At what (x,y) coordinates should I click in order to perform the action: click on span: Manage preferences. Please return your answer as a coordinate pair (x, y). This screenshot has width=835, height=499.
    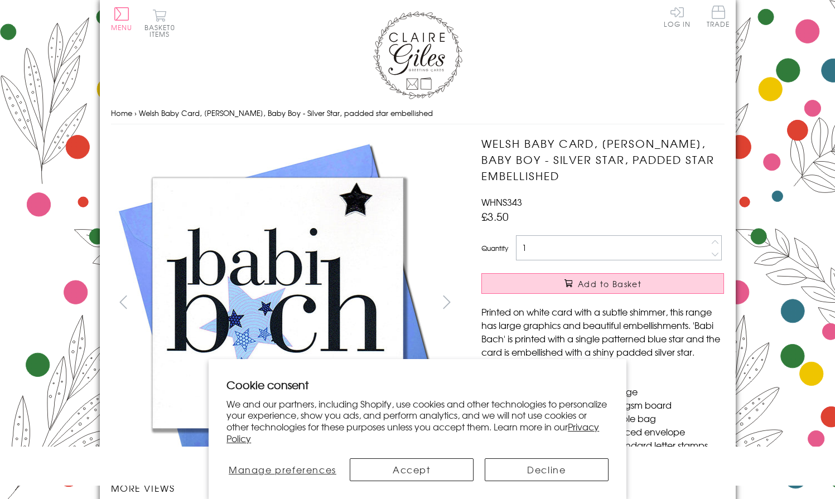
    Looking at the image, I should click on (282, 469).